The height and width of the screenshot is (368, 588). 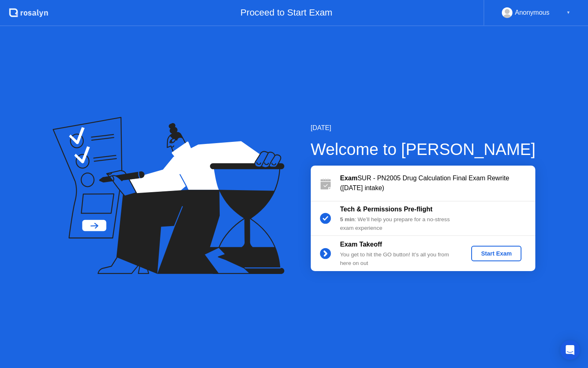 What do you see at coordinates (497, 253) in the screenshot?
I see `div: Start Exam` at bounding box center [497, 253].